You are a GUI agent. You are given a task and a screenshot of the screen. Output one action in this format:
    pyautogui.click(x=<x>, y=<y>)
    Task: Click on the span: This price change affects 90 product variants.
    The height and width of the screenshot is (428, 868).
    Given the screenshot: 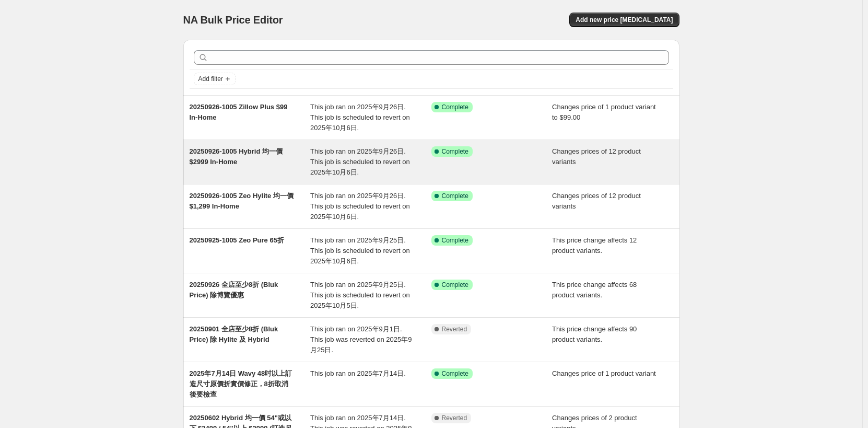 What is the action you would take?
    pyautogui.click(x=594, y=333)
    